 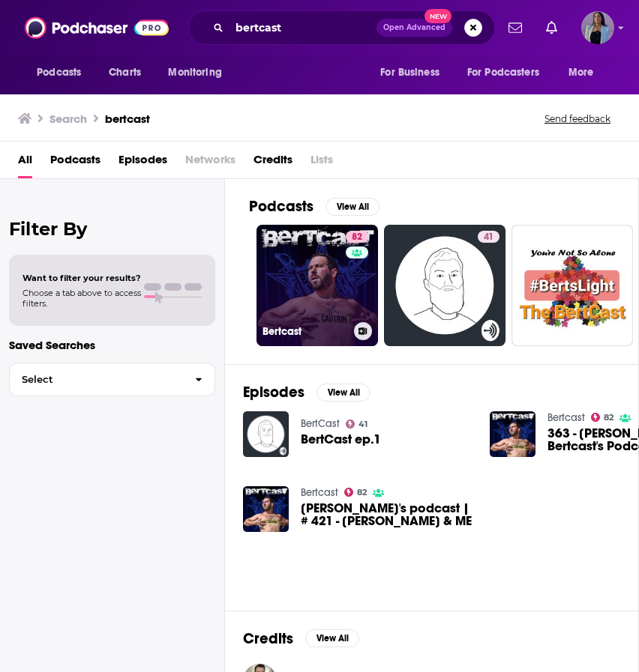 I want to click on h2: Podcasts, so click(x=281, y=206).